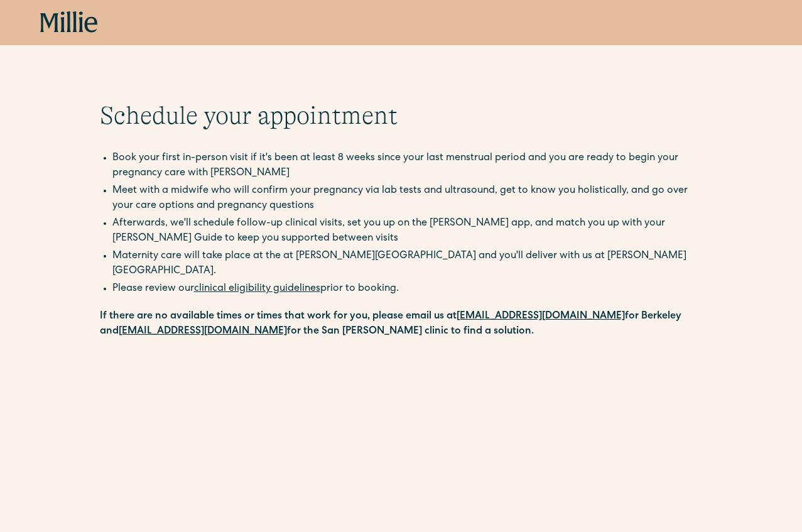 The width and height of the screenshot is (802, 532). I want to click on strong: If there are no available times or times that work for you, please email us at, so click(278, 316).